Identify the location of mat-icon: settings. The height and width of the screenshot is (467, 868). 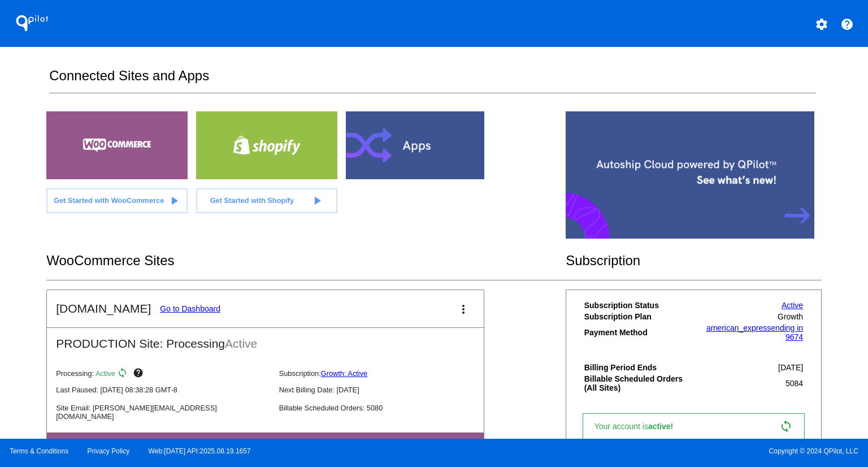
(822, 24).